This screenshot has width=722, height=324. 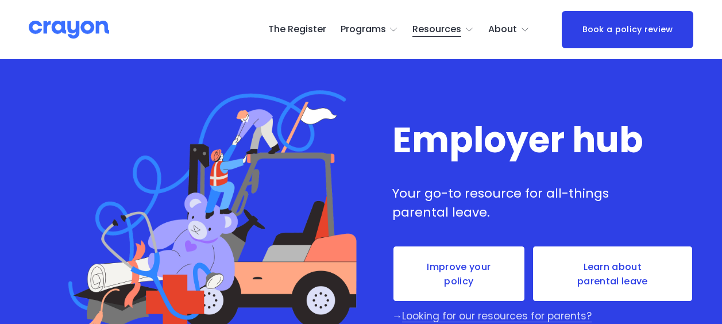 What do you see at coordinates (528, 140) in the screenshot?
I see `h1: Employer hub` at bounding box center [528, 140].